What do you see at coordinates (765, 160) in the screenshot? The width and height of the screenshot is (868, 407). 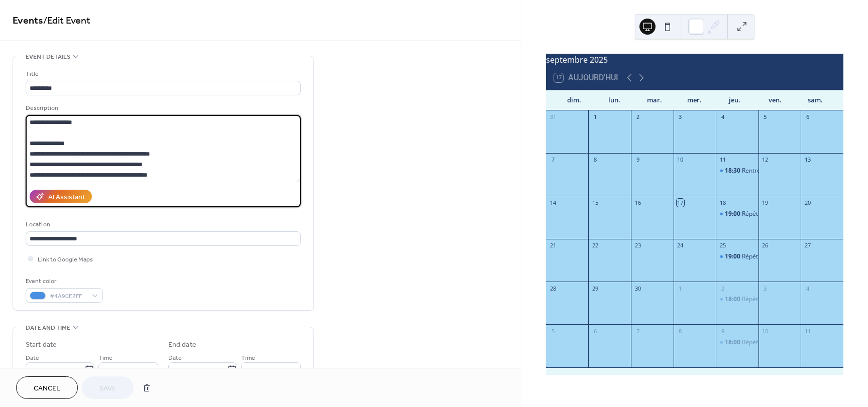 I see `div: 12` at bounding box center [765, 160].